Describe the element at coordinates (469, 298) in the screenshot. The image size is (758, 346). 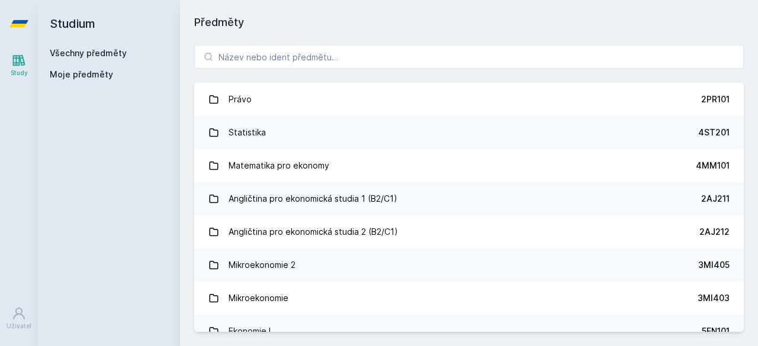
I see `a: Mikroekonomie 3MI403` at that location.